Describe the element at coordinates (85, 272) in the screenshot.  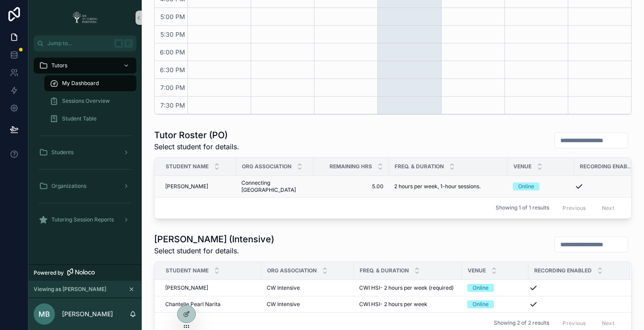
I see `a: Powered by` at that location.